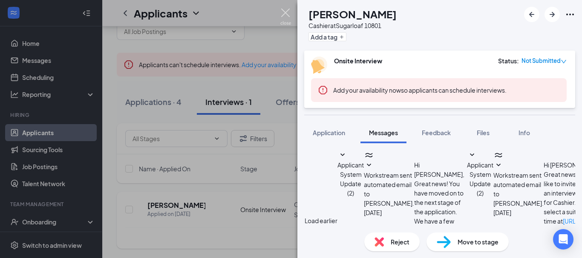  What do you see at coordinates (400, 242) in the screenshot?
I see `span: Reject` at bounding box center [400, 242].